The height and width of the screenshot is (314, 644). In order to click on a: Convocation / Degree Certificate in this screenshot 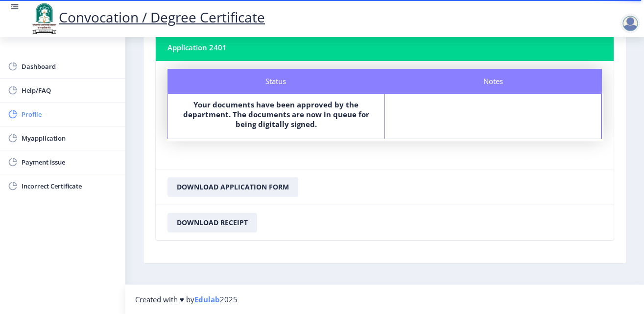, I will do `click(147, 17)`.